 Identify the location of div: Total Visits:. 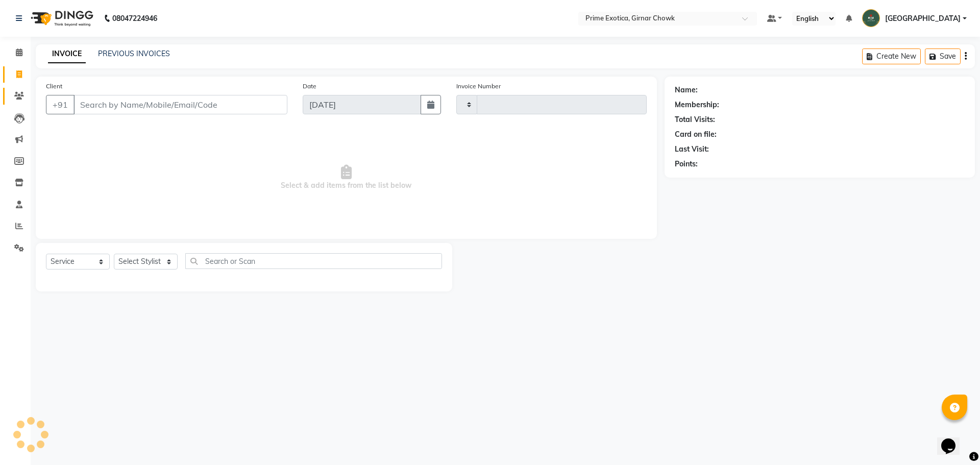
(694, 120).